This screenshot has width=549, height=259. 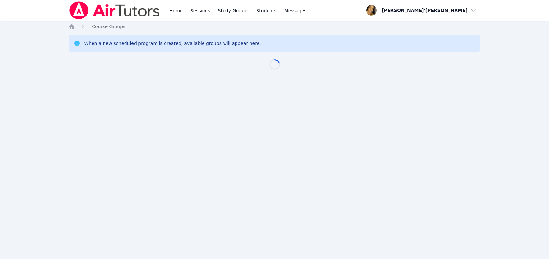 What do you see at coordinates (274, 27) in the screenshot?
I see `nav: Breadcrumb` at bounding box center [274, 27].